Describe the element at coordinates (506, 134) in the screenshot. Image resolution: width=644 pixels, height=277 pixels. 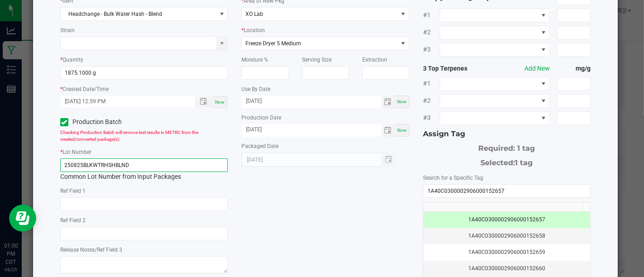
I see `div: Assign Tag` at that location.